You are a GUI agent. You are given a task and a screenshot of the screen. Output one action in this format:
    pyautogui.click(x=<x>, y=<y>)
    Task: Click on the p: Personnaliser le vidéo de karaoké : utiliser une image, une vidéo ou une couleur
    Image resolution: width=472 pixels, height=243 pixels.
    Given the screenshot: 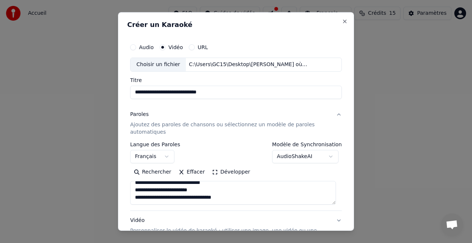 What is the action you would take?
    pyautogui.click(x=230, y=234)
    